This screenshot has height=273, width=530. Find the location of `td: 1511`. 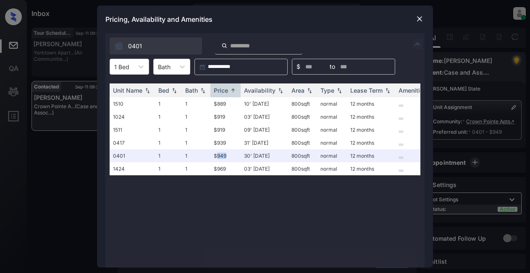

td: 1511 is located at coordinates (132, 130).